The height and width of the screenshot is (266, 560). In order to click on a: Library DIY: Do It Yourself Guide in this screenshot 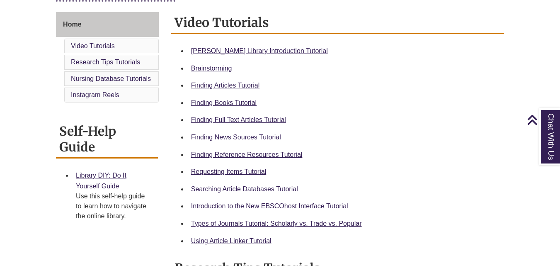, I will do `click(101, 180)`.